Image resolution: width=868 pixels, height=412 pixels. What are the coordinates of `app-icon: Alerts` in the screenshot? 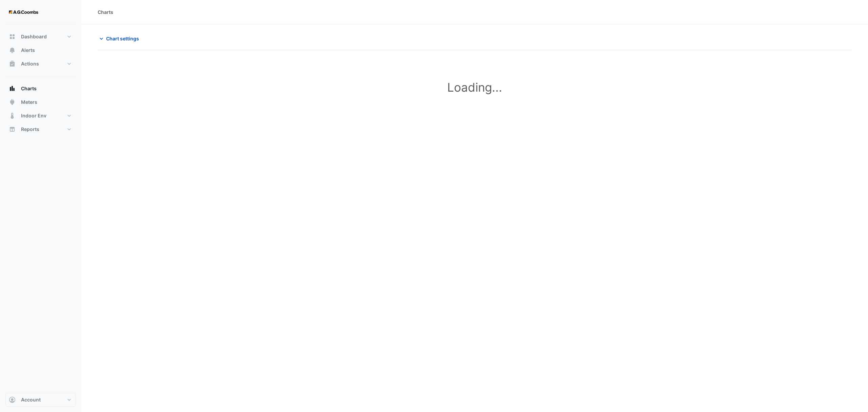 It's located at (12, 50).